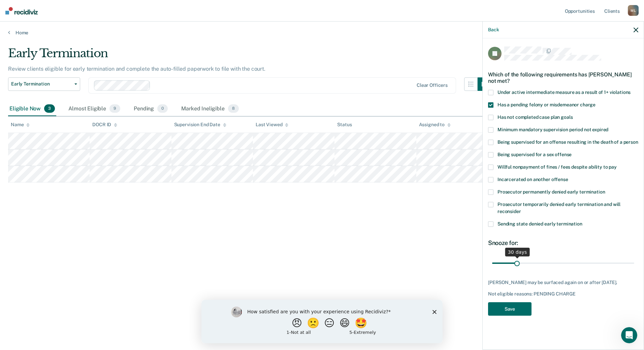 This screenshot has width=644, height=350. I want to click on div: Assigned to, so click(435, 124).